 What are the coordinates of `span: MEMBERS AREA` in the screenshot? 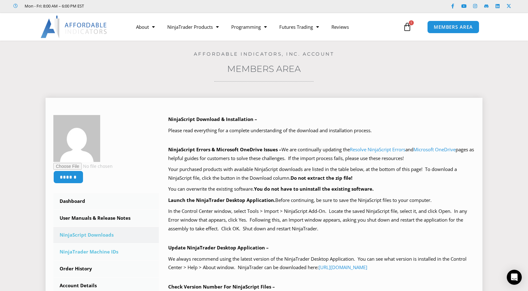 It's located at (453, 27).